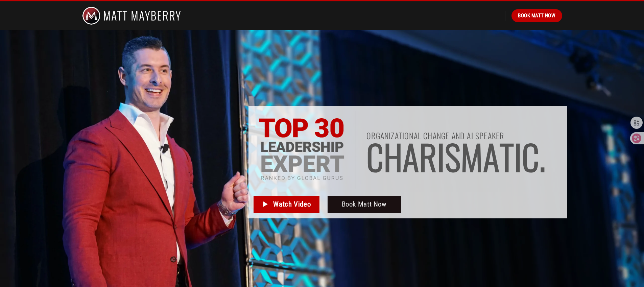 The image size is (644, 287). I want to click on span: Watch Video, so click(292, 204).